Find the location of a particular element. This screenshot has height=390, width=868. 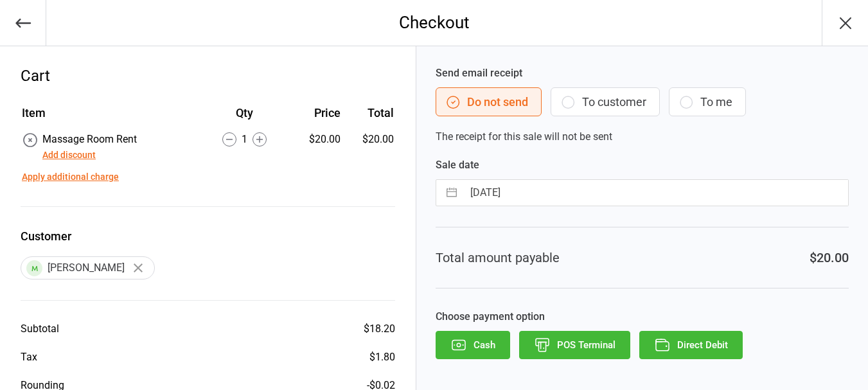

div: $1.80 is located at coordinates (382, 357).